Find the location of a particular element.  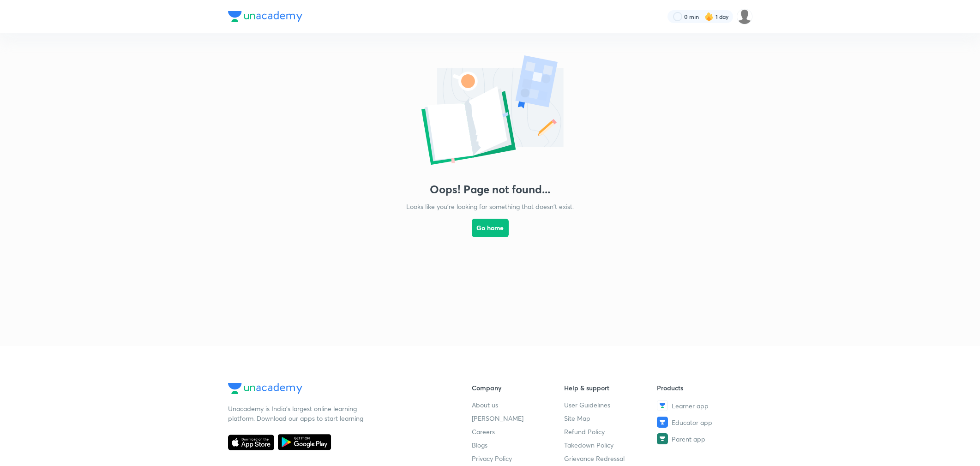

a: User Guidelines is located at coordinates (610, 405).